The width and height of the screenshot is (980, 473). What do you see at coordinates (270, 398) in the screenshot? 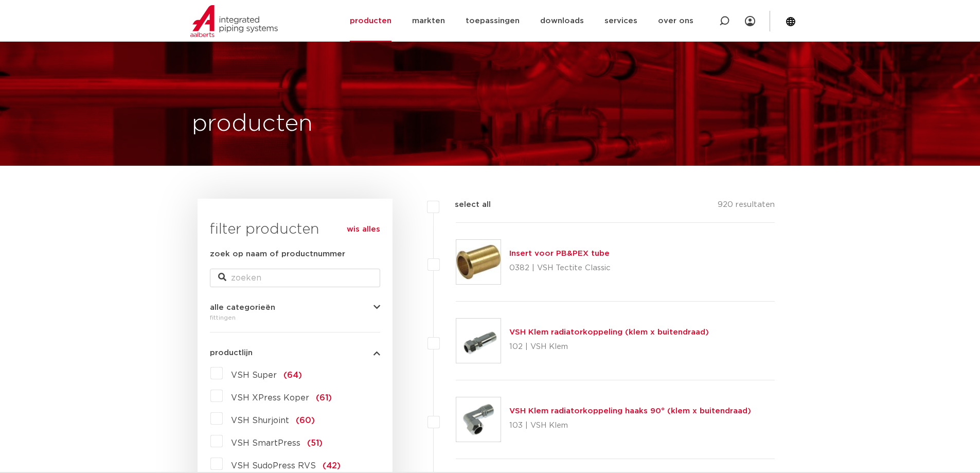
I see `span: VSH XPress Koper` at bounding box center [270, 398].